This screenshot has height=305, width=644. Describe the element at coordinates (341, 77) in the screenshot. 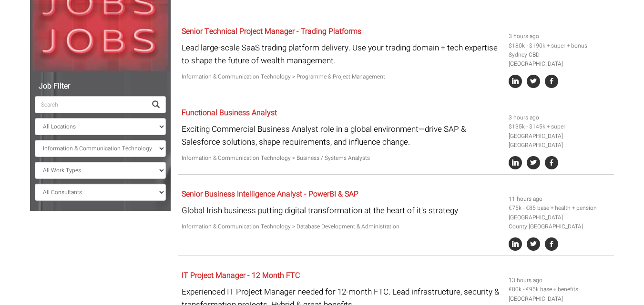

I see `p: Information & Communication Technology > Programme & Project Management` at that location.